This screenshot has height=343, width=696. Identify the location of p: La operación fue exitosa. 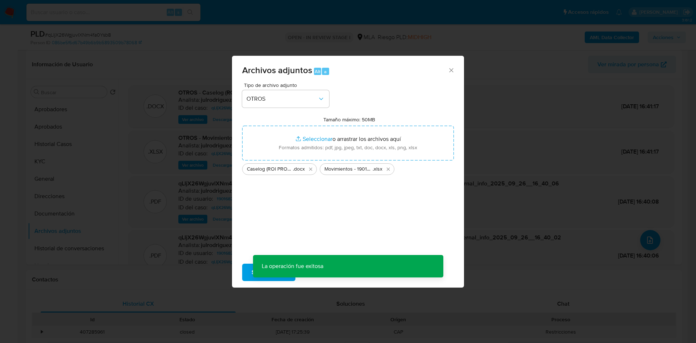
(293, 267).